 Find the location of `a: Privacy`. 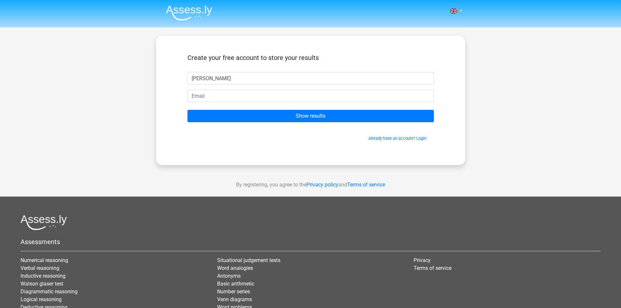

a: Privacy is located at coordinates (422, 260).